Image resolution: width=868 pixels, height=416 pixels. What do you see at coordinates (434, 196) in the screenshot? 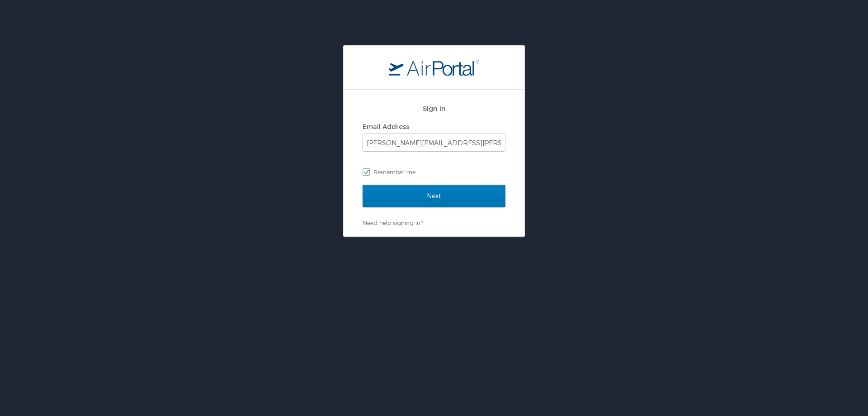
I see `input: Next` at bounding box center [434, 196].